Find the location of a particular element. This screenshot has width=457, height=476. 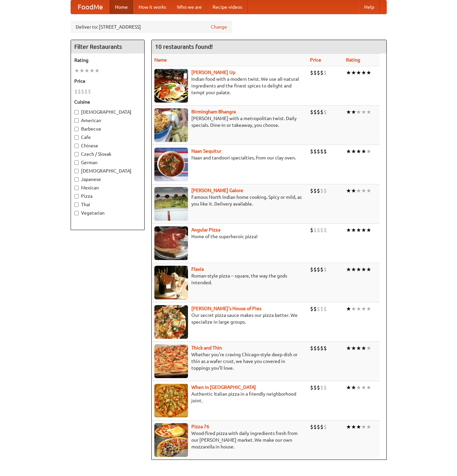

a: Angular Pizza is located at coordinates (206, 230).